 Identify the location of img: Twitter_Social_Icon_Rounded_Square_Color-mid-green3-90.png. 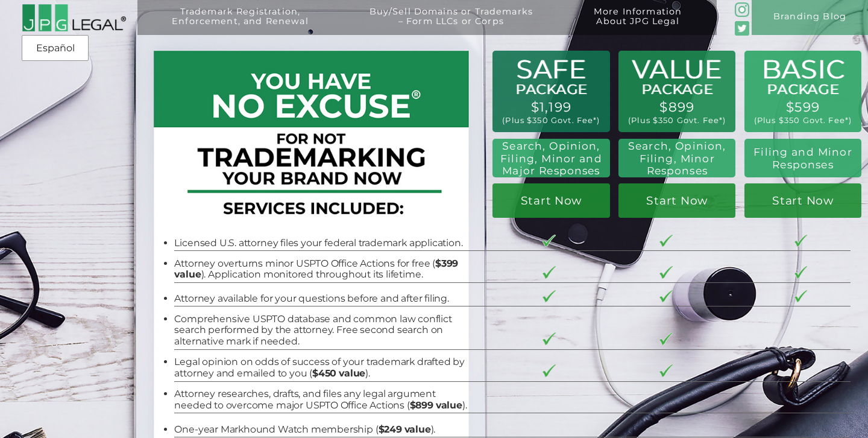
(742, 28).